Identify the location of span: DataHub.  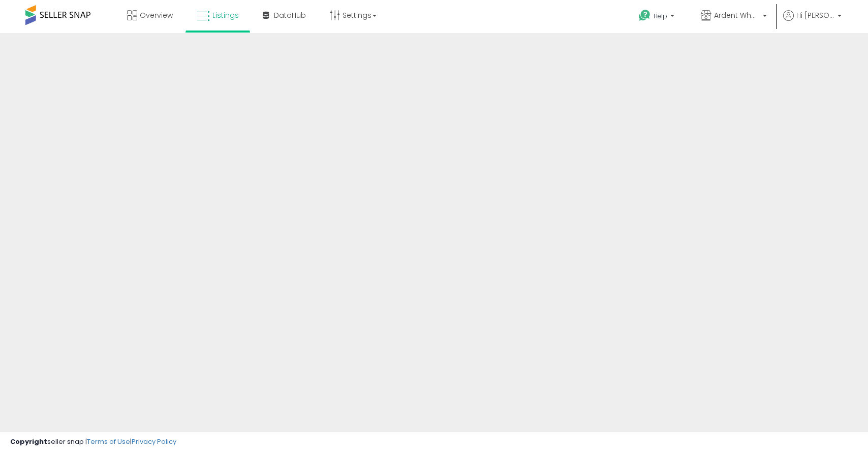
(290, 16).